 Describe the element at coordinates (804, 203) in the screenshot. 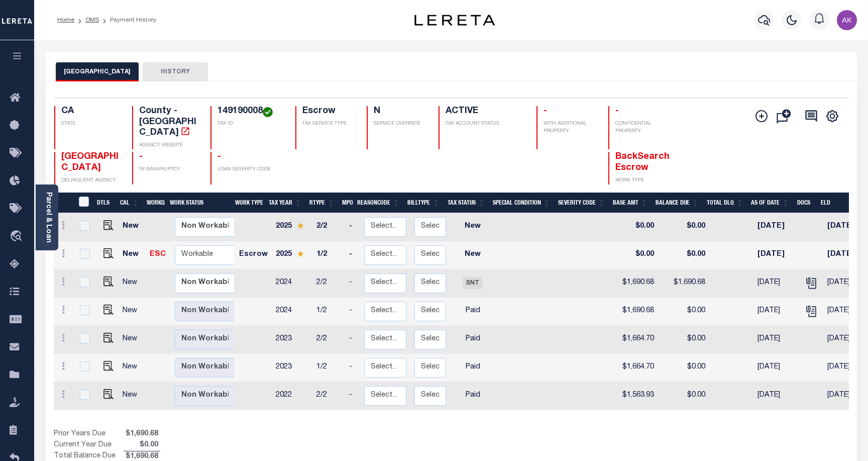

I see `th: Docs` at that location.